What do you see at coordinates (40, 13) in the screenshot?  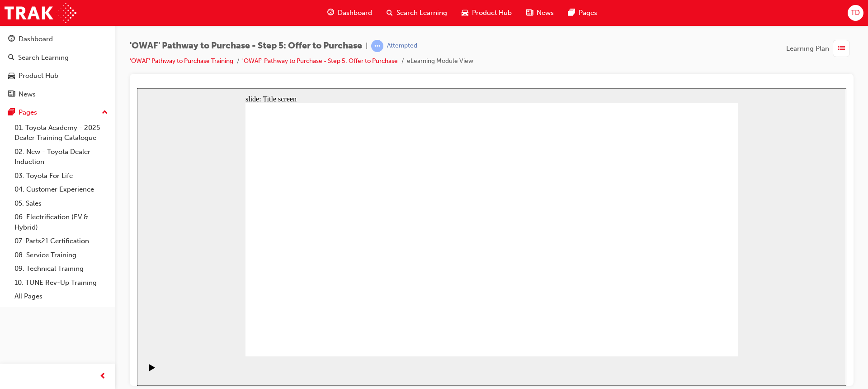 I see `a: Trak` at bounding box center [40, 13].